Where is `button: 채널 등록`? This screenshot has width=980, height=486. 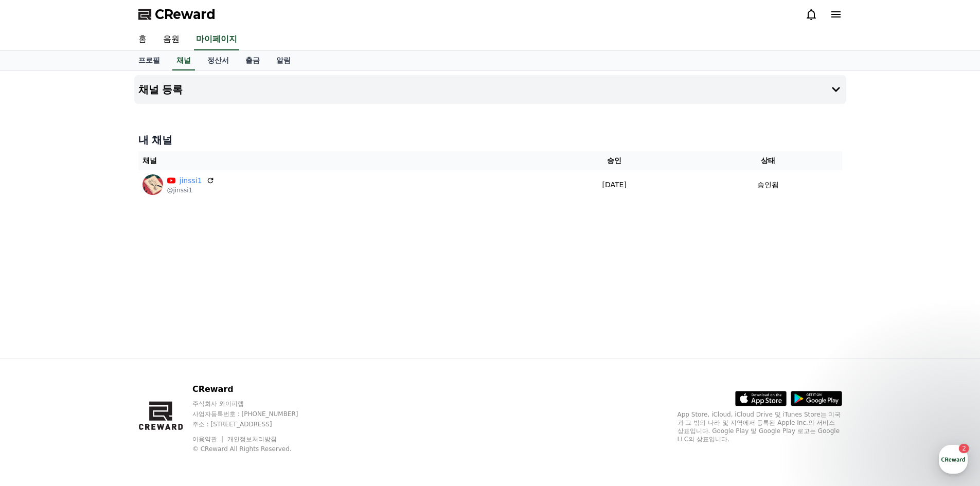 button: 채널 등록 is located at coordinates (490, 90).